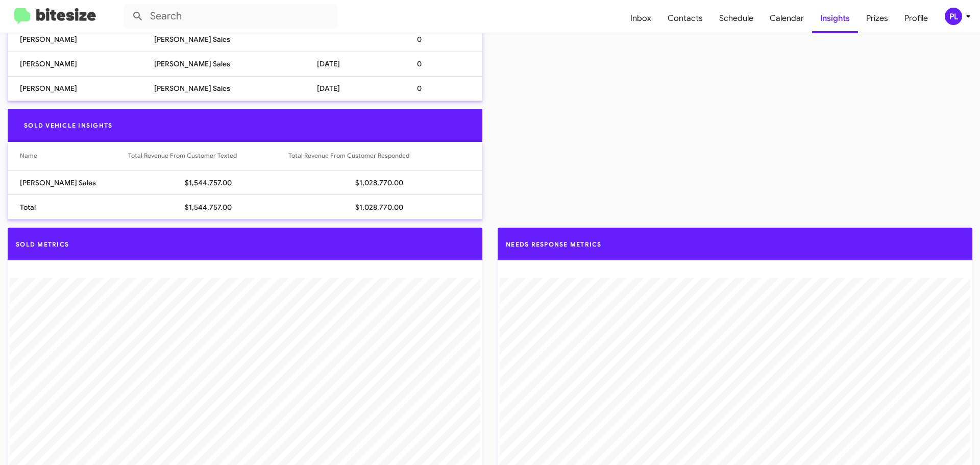 Image resolution: width=980 pixels, height=465 pixels. What do you see at coordinates (231, 16) in the screenshot?
I see `input: Search` at bounding box center [231, 16].